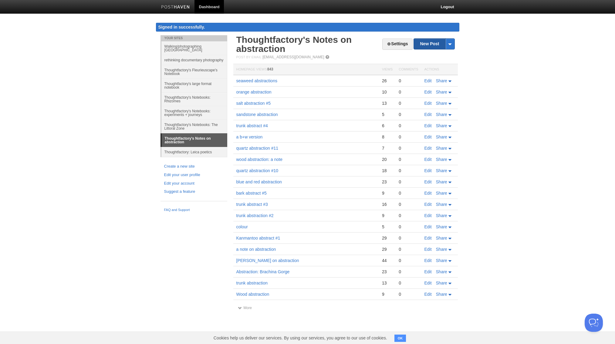 The height and width of the screenshot is (344, 615). Describe the element at coordinates (194, 113) in the screenshot. I see `a: Thoughtfactory's Notebooks: experiments + journeys` at that location.